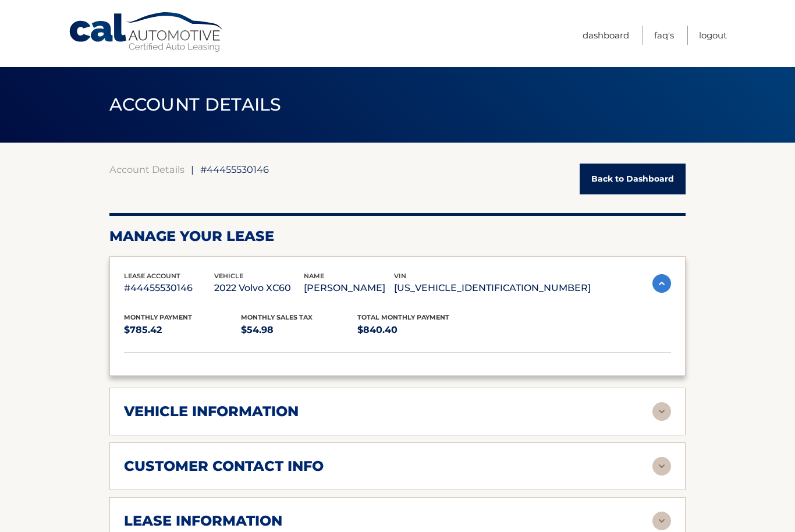 Image resolution: width=795 pixels, height=532 pixels. Describe the element at coordinates (713, 35) in the screenshot. I see `a: Logout` at that location.